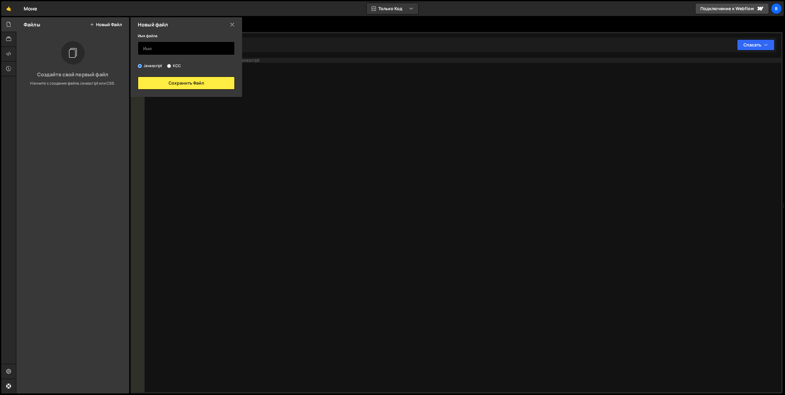 This screenshot has height=395, width=785. I want to click on button: Спасать, so click(756, 45).